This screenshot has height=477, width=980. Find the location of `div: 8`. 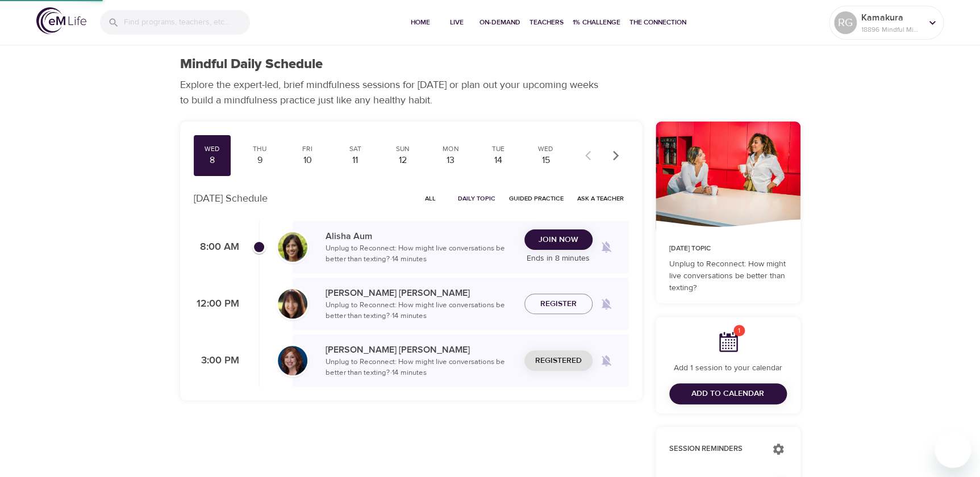

div: 8 is located at coordinates (212, 160).